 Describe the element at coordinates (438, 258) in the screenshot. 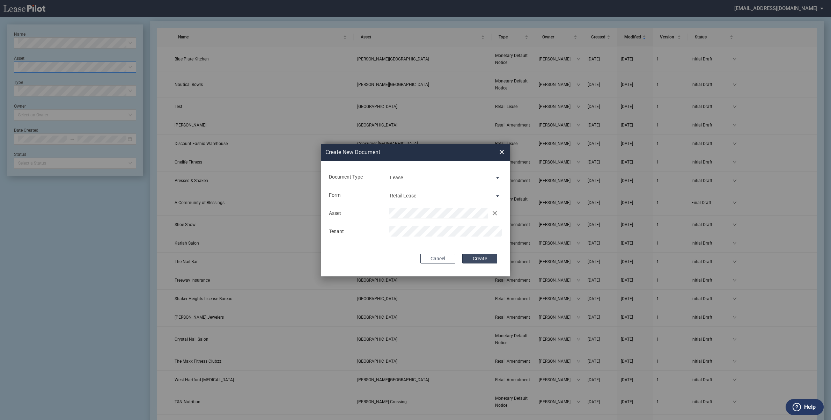

I see `button: Cancel` at that location.